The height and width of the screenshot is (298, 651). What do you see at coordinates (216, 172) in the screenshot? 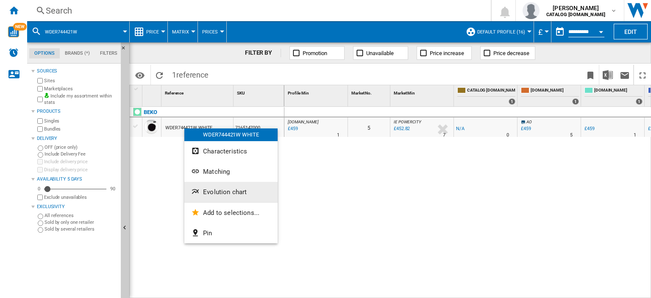
I see `span: Matching` at bounding box center [216, 172].